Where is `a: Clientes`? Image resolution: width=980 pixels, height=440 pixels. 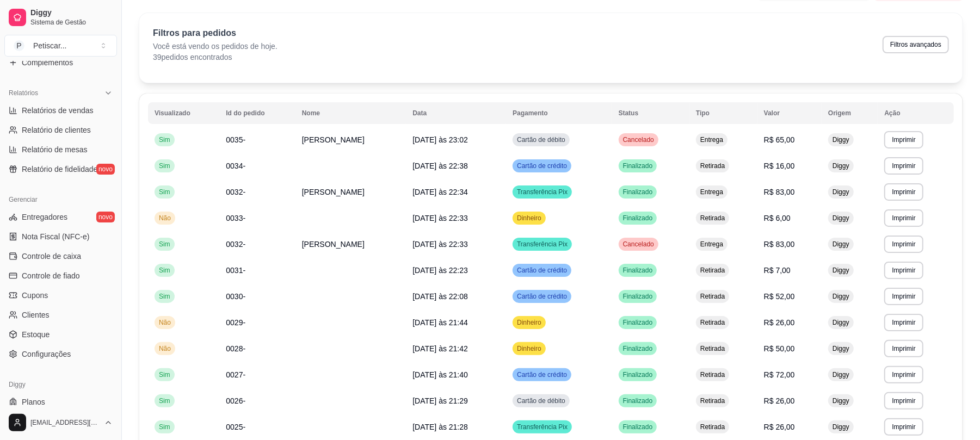 a: Clientes is located at coordinates (60, 315).